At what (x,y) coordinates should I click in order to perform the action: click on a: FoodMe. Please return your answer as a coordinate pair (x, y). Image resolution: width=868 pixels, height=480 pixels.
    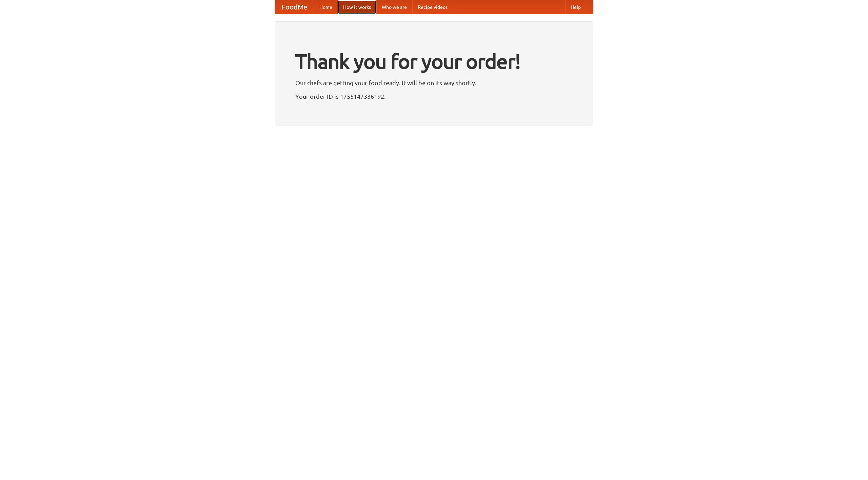
    Looking at the image, I should click on (294, 7).